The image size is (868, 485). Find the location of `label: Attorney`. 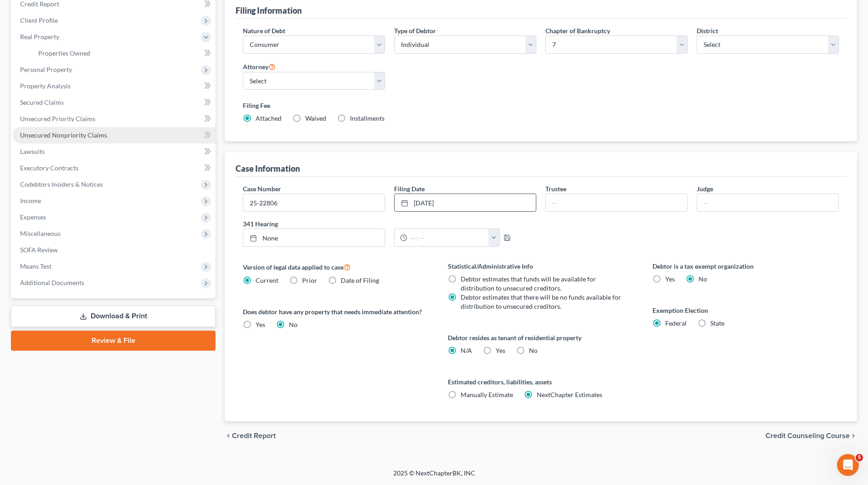

label: Attorney is located at coordinates (259, 67).